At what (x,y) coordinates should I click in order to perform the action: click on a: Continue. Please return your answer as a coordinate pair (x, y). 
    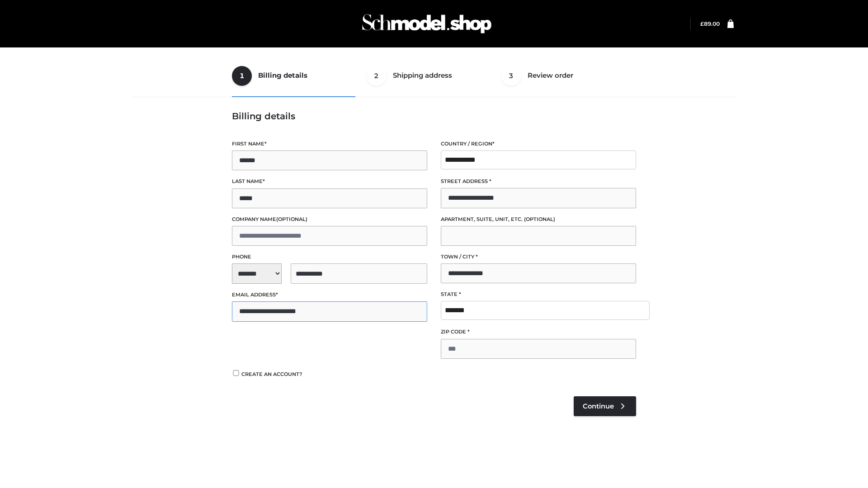
    Looking at the image, I should click on (605, 406).